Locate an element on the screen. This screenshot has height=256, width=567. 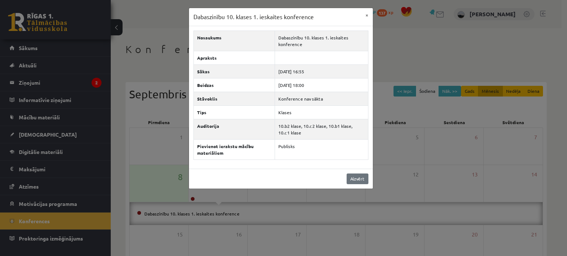
th: Nosaukums is located at coordinates (234, 41).